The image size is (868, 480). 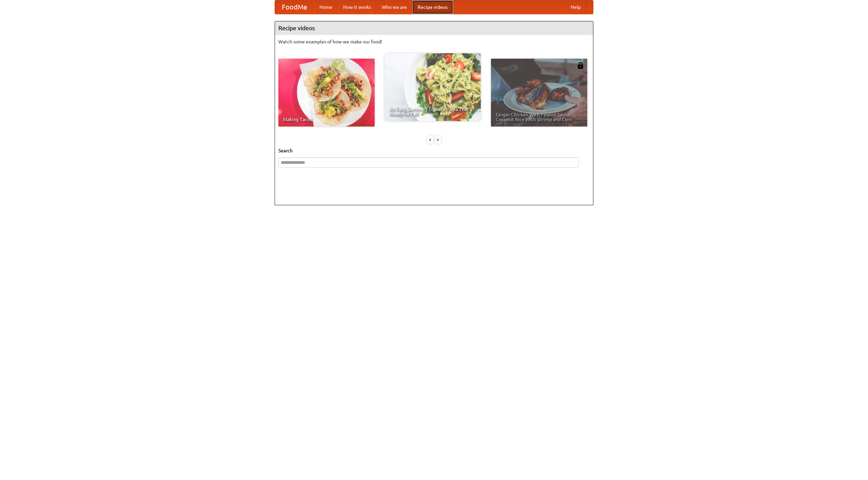 What do you see at coordinates (326, 7) in the screenshot?
I see `a: Home` at bounding box center [326, 7].